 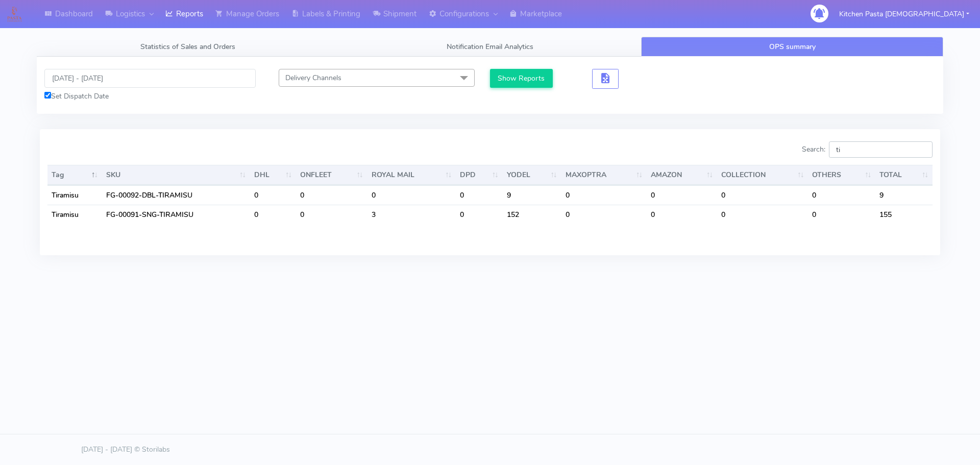 I want to click on td: FG-00091-SNG-TIRAMISU, so click(x=176, y=214).